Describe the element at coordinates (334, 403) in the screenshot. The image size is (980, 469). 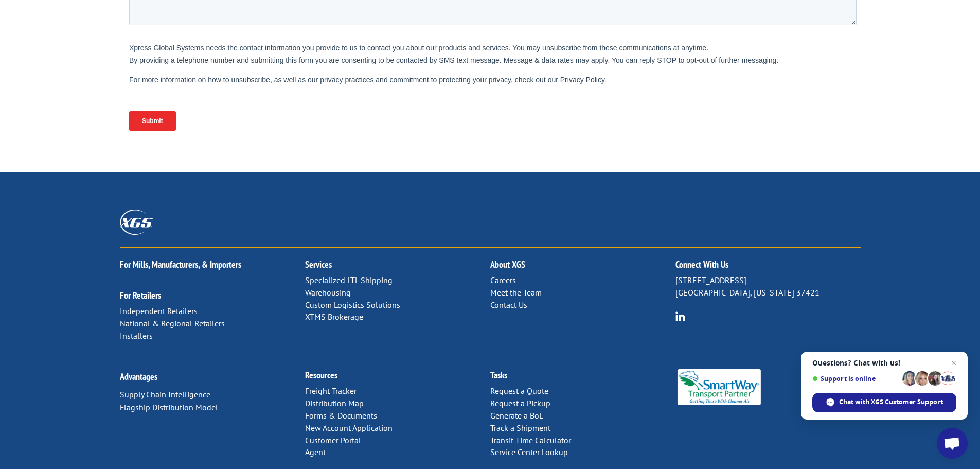
I see `a: Distribution Map` at that location.